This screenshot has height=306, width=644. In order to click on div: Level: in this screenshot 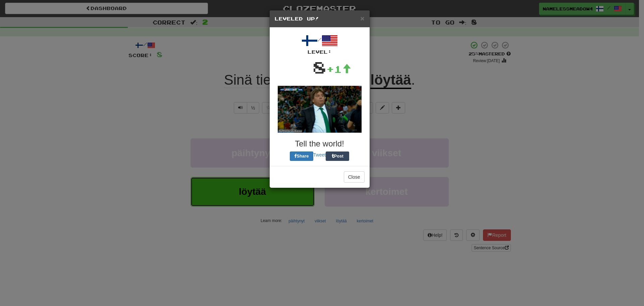, I will do `click(320, 52)`.